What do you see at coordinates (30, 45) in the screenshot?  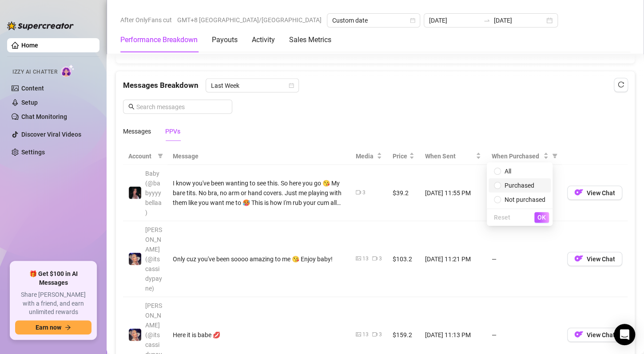 I see `a: Home` at bounding box center [30, 45].